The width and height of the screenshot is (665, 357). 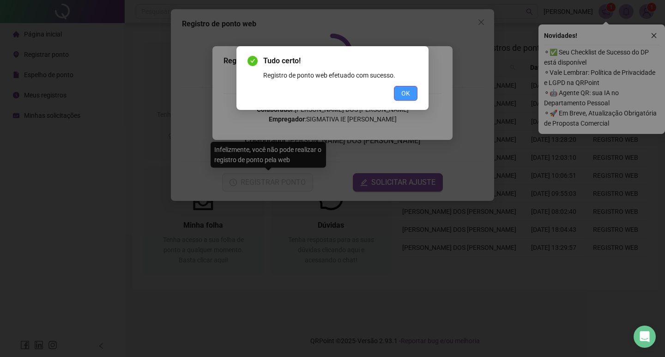 I want to click on div: Open Intercom Messenger, so click(x=645, y=337).